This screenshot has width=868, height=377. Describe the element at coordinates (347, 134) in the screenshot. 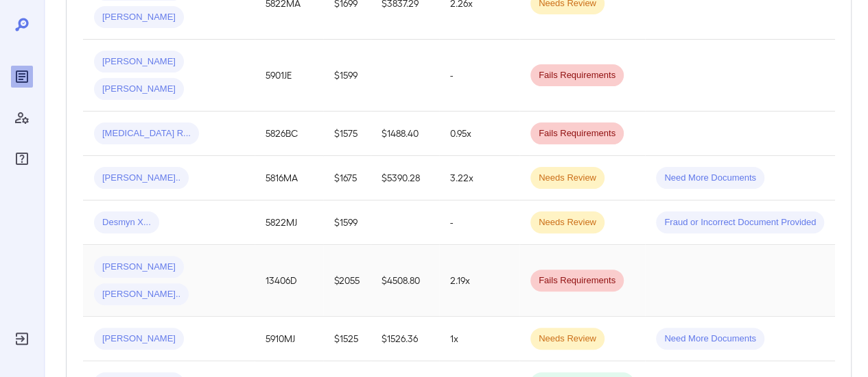

I see `td: $1575` at that location.